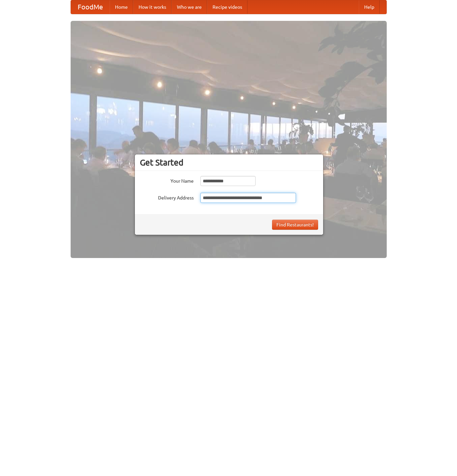 This screenshot has height=476, width=457. Describe the element at coordinates (153, 7) in the screenshot. I see `a: How it works` at that location.